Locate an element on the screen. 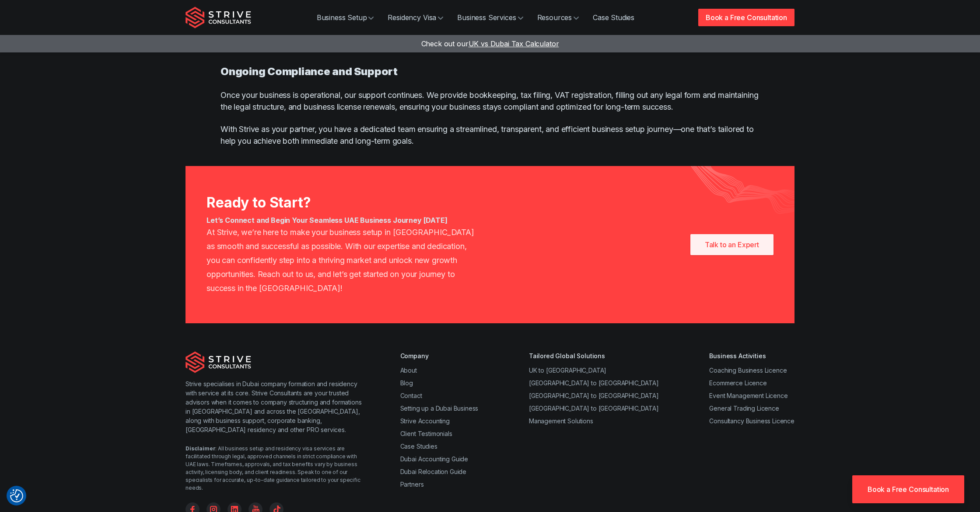 This screenshot has height=512, width=980. span: UK vs Dubai Tax Calculator is located at coordinates (514, 44).